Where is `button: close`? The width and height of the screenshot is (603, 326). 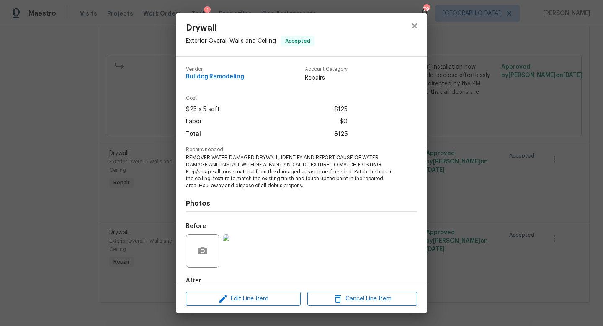
button: close is located at coordinates (414, 26).